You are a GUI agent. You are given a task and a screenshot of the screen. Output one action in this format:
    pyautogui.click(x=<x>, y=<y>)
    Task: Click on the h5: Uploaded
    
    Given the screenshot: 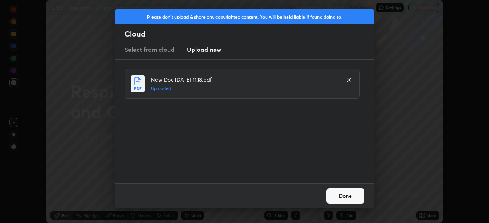 What is the action you would take?
    pyautogui.click(x=244, y=89)
    